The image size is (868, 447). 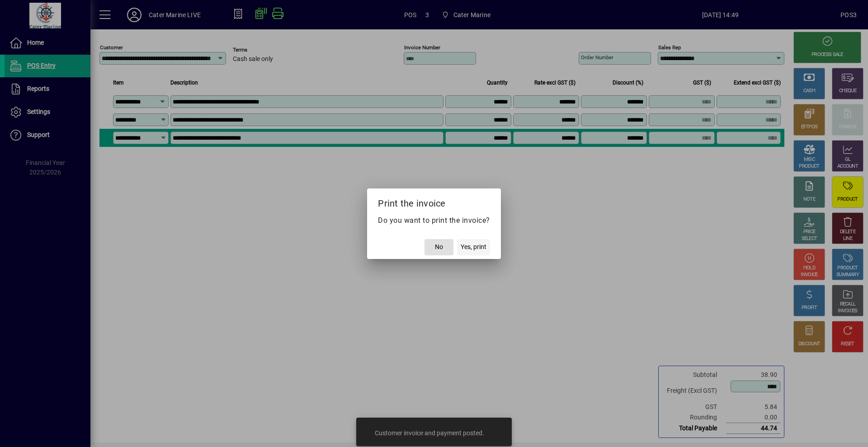 What do you see at coordinates (439, 247) in the screenshot?
I see `button: No` at bounding box center [439, 247].